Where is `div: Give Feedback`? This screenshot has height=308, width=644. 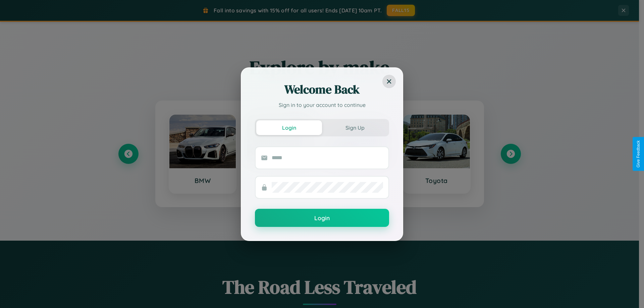
div: Give Feedback is located at coordinates (638, 154).